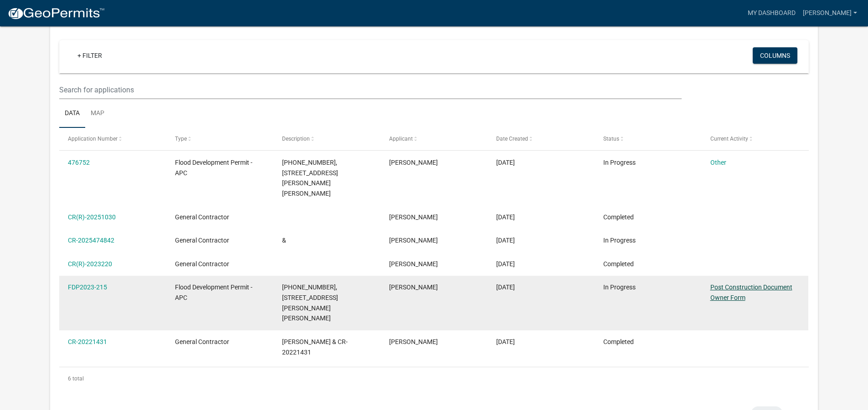 The image size is (868, 410). Describe the element at coordinates (90, 264) in the screenshot. I see `a: CR(R)-2023220` at that location.